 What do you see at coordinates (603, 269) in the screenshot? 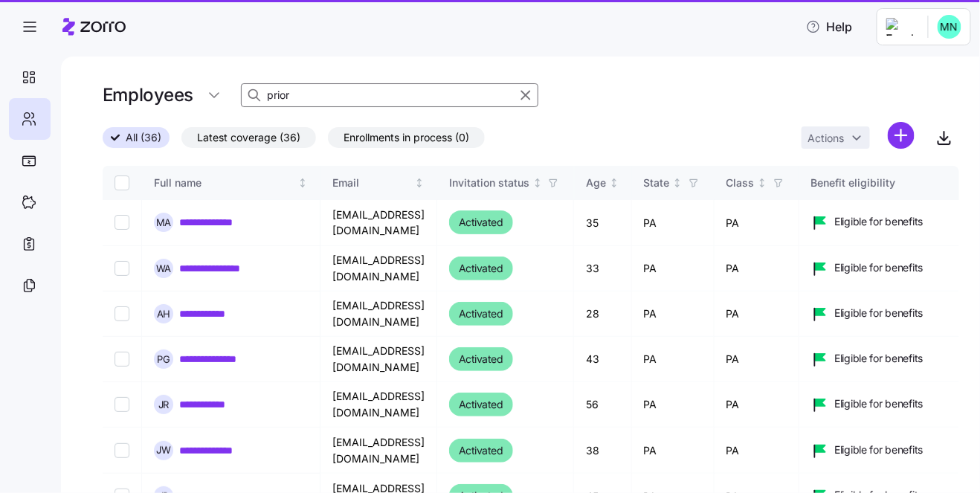
I see `td: 33` at bounding box center [603, 269].